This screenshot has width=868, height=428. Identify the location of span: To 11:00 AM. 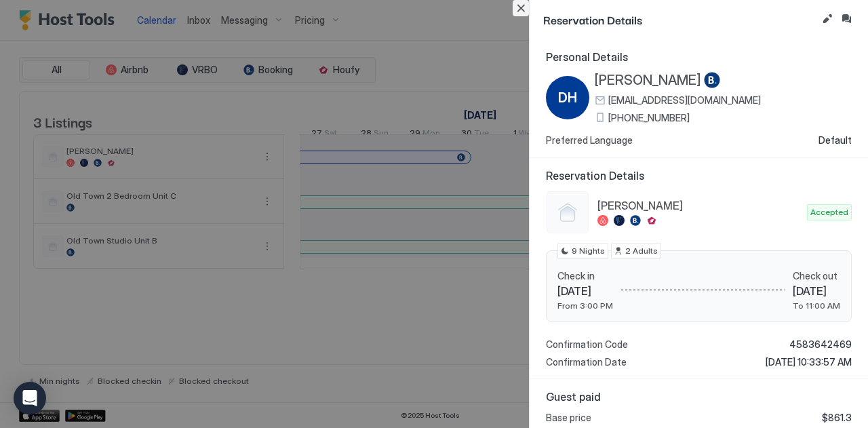
(816, 306).